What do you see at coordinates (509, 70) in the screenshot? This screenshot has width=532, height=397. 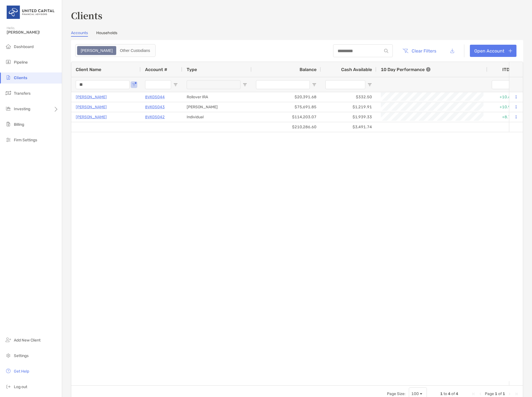 I see `div: ITD` at bounding box center [509, 70].